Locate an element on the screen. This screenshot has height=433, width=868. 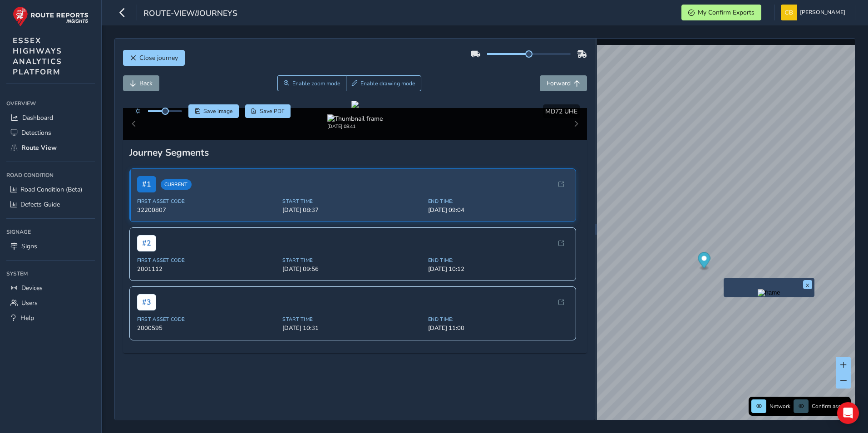
button: x is located at coordinates (807, 284).